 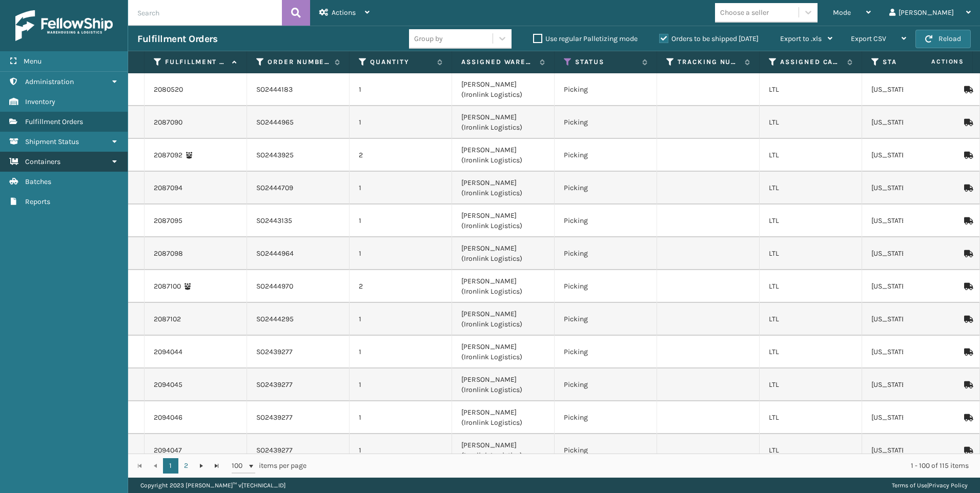 What do you see at coordinates (745, 13) in the screenshot?
I see `div: Choose a seller` at bounding box center [745, 13].